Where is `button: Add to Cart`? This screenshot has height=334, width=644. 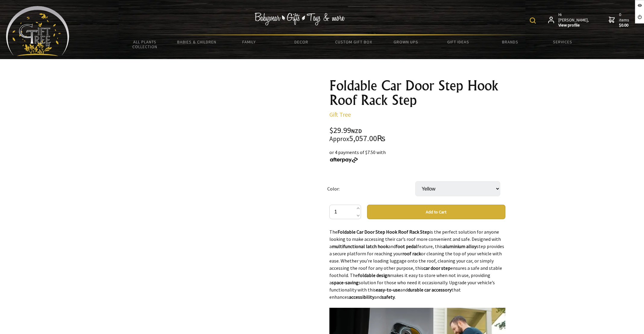
button: Add to Cart is located at coordinates (436, 212).